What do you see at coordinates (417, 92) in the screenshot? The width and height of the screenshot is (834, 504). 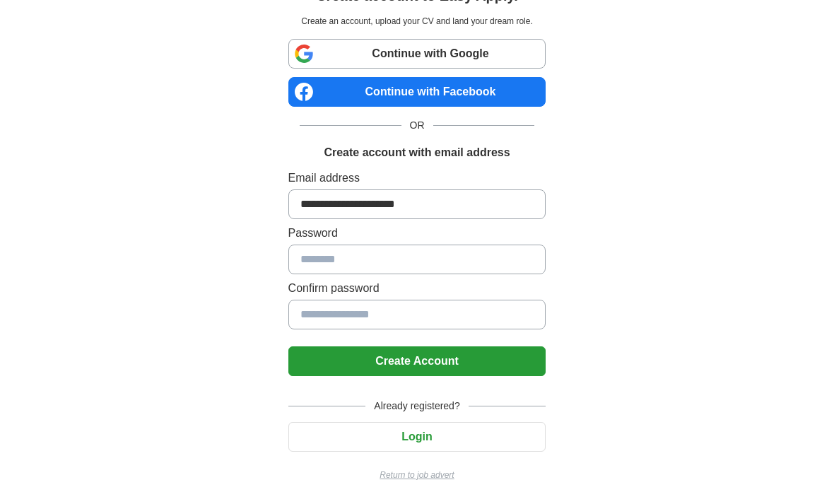 I see `a: Continue with Facebook` at bounding box center [417, 92].